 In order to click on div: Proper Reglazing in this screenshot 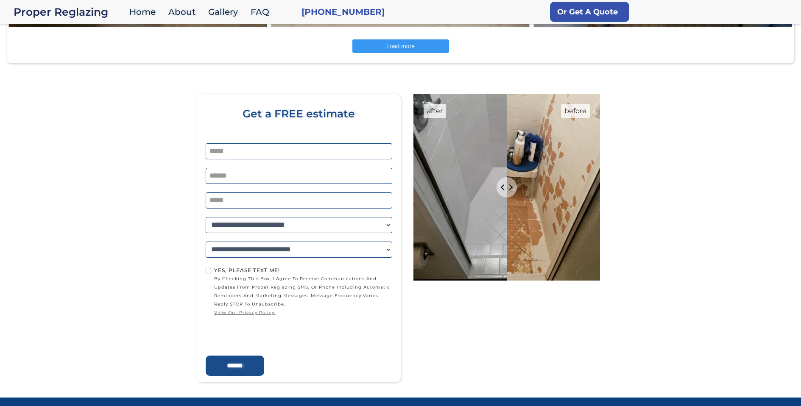, I will do `click(69, 12)`.